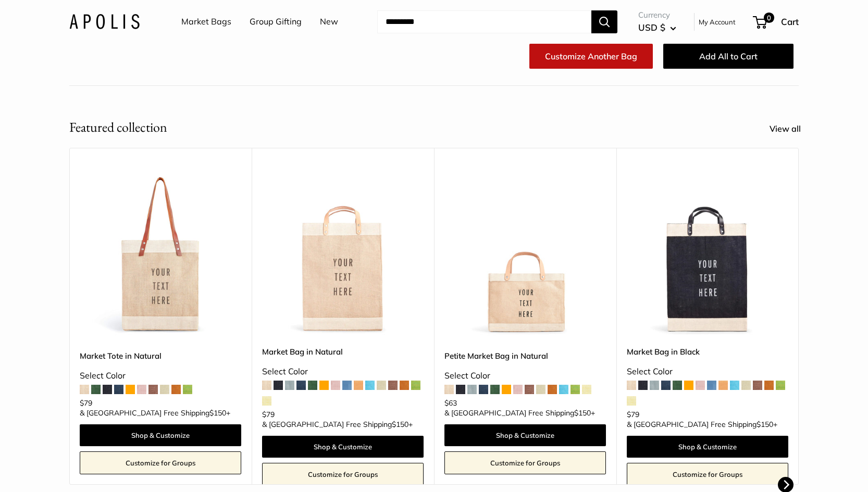 Image resolution: width=868 pixels, height=492 pixels. I want to click on input: Search..., so click(484, 22).